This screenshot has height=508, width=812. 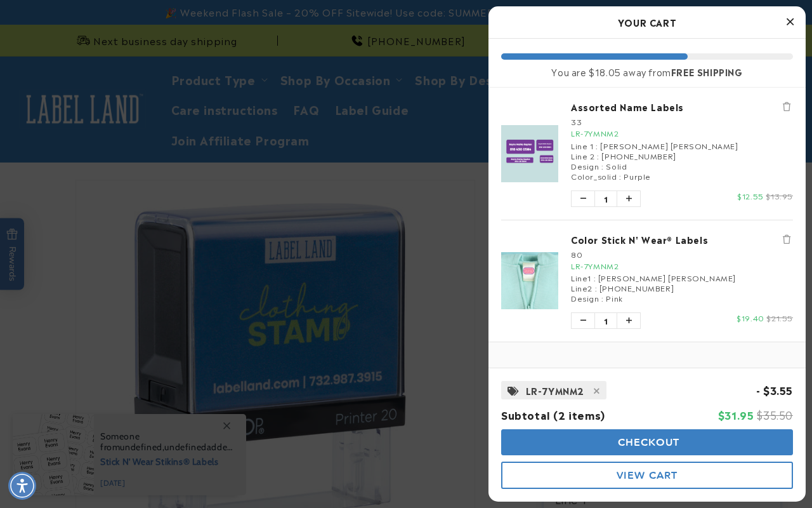 I want to click on img: Color Stick N' Wear® Labels - Label Land, so click(x=530, y=280).